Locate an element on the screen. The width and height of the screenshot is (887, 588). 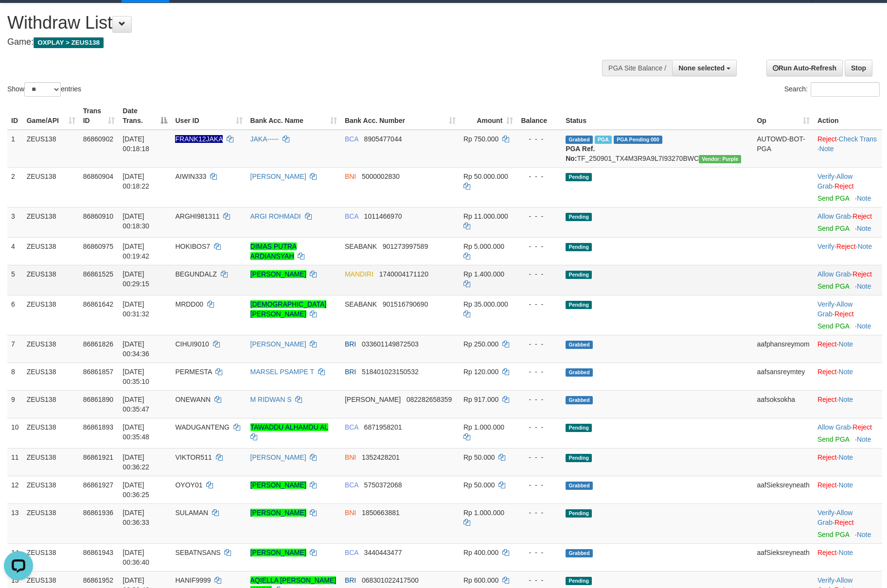
span: Rp 5.000.000 is located at coordinates (484, 247).